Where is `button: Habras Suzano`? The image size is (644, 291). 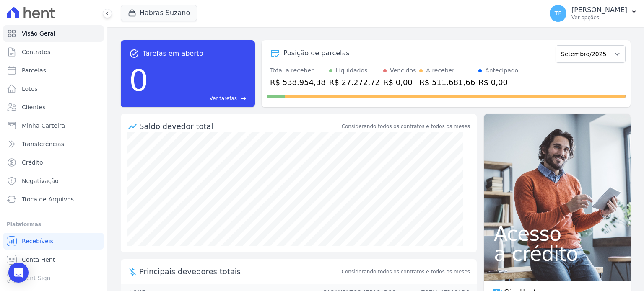 button: Habras Suzano is located at coordinates (159, 13).